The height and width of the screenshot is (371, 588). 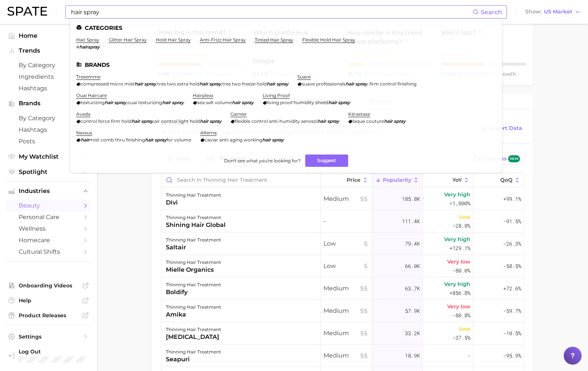 I want to click on span: tres two extra hold, so click(x=178, y=83).